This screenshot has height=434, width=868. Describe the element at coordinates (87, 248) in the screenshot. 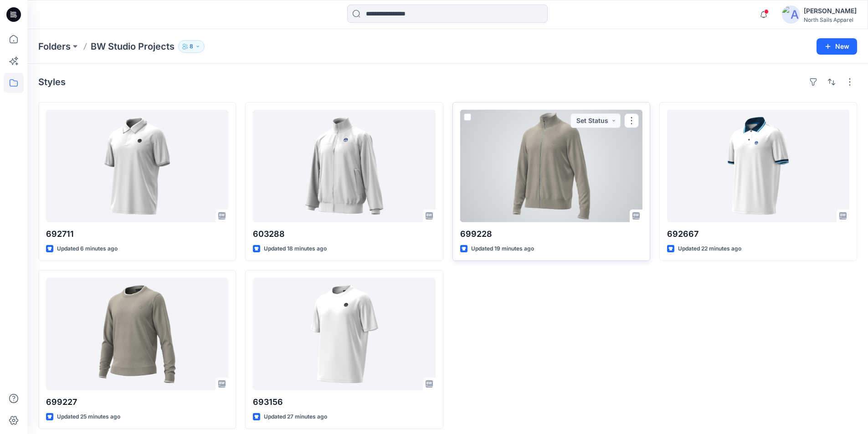

I see `p: Updated 6 minutes ago` at that location.